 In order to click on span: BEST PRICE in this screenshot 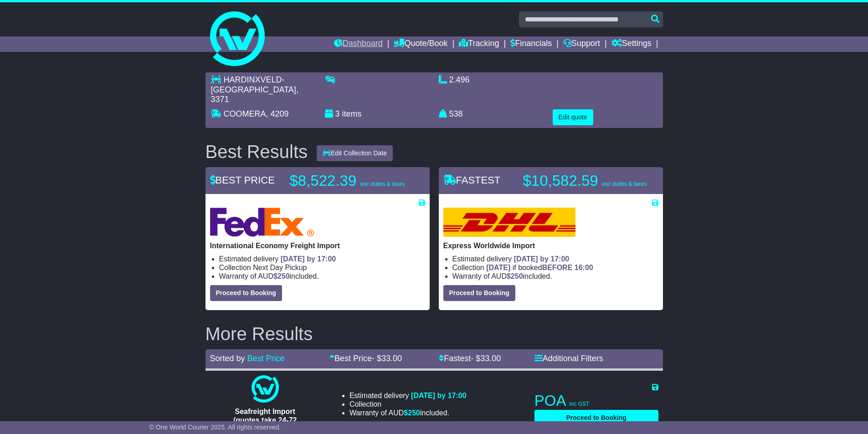, I will do `click(242, 179)`.